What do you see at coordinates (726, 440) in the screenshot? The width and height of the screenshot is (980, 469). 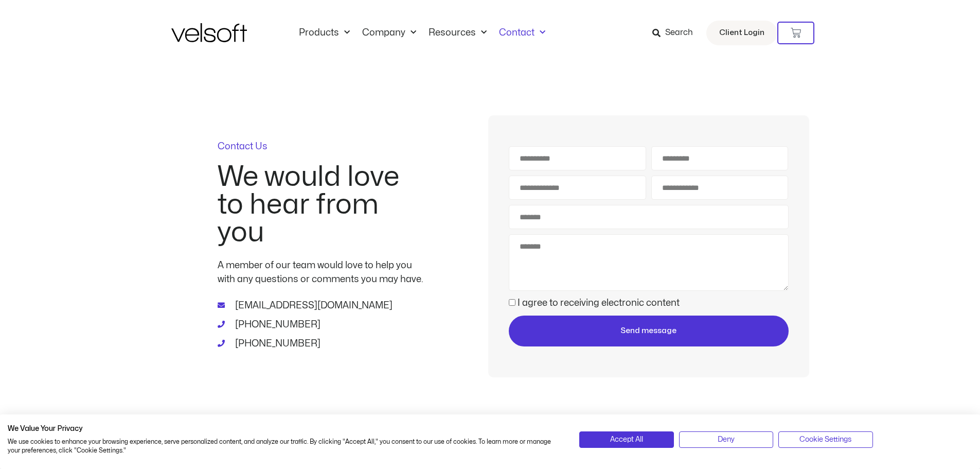 I see `button: Deny all cookies` at bounding box center [726, 440].